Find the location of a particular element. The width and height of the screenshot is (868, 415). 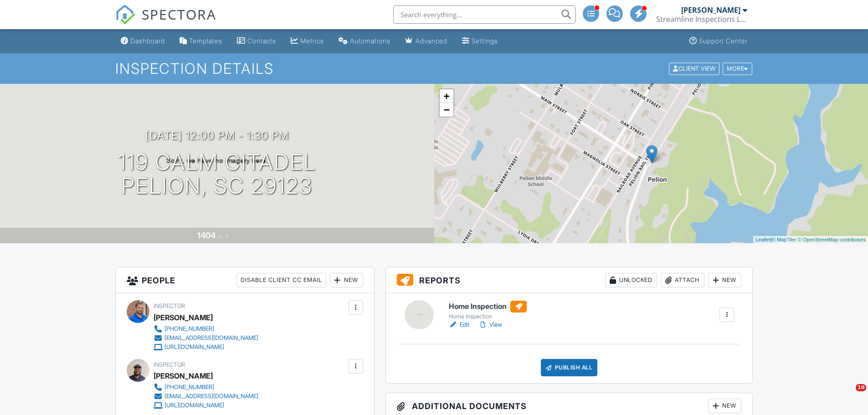

div: Settings is located at coordinates (485, 41).